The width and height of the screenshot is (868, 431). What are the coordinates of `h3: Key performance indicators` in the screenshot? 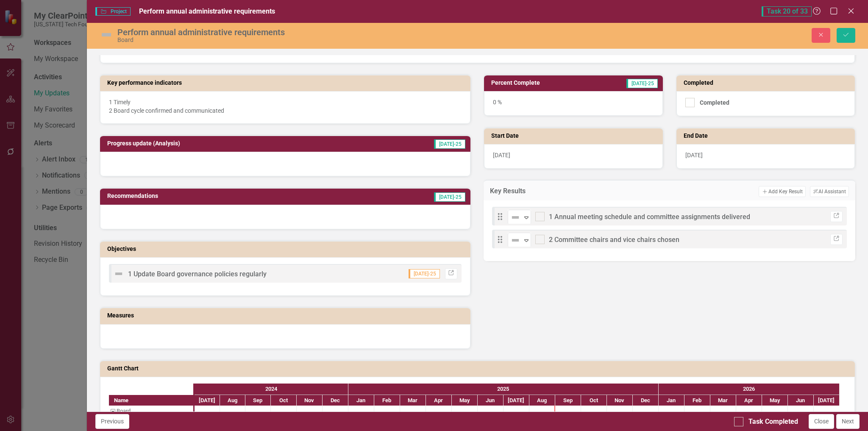 It's located at (287, 83).